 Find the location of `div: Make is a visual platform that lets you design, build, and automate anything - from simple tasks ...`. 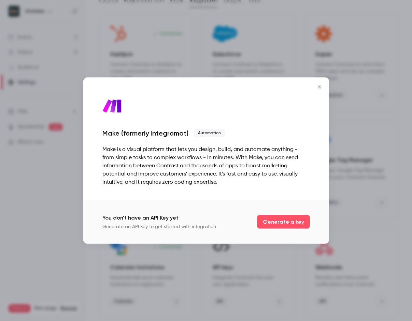

div: Make is a visual platform that lets you design, build, and automate anything - from simple tasks ... is located at coordinates (206, 166).